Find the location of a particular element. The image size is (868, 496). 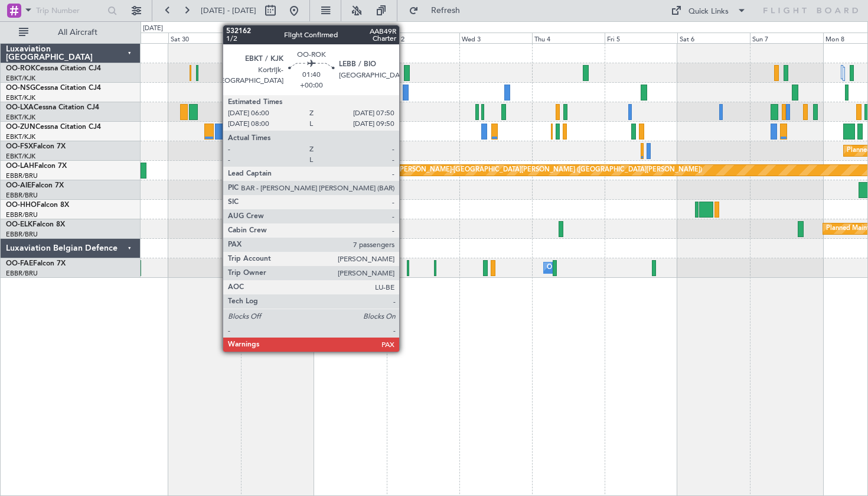

button: Refresh is located at coordinates (439, 11).